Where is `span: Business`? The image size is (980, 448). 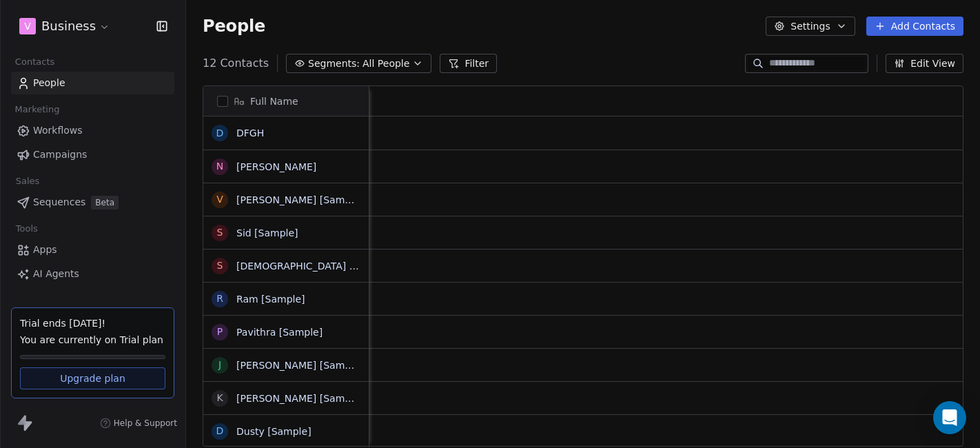 span: Business is located at coordinates (68, 26).